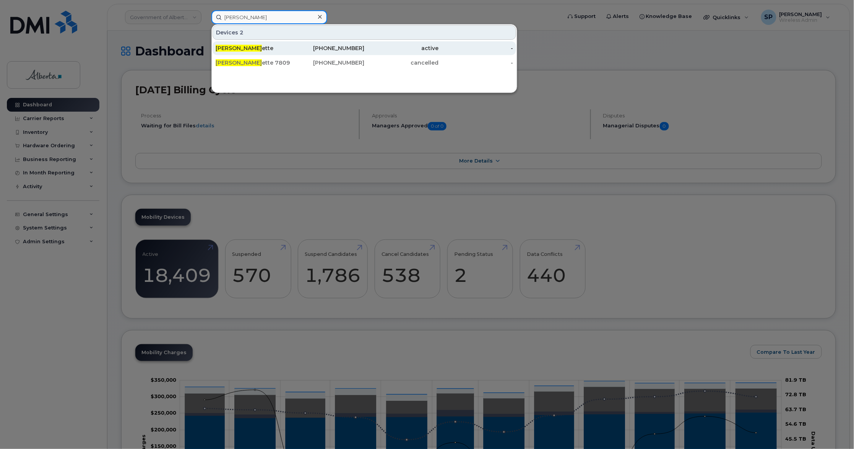 This screenshot has height=449, width=854. What do you see at coordinates (402, 63) in the screenshot?
I see `div: cancelled` at bounding box center [402, 63].